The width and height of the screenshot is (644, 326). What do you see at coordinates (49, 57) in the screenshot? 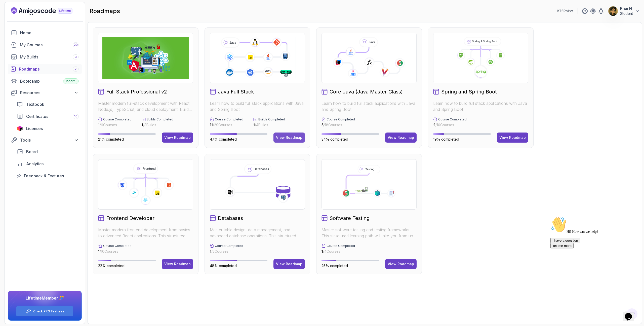
I see `div: My Builds` at bounding box center [49, 57].